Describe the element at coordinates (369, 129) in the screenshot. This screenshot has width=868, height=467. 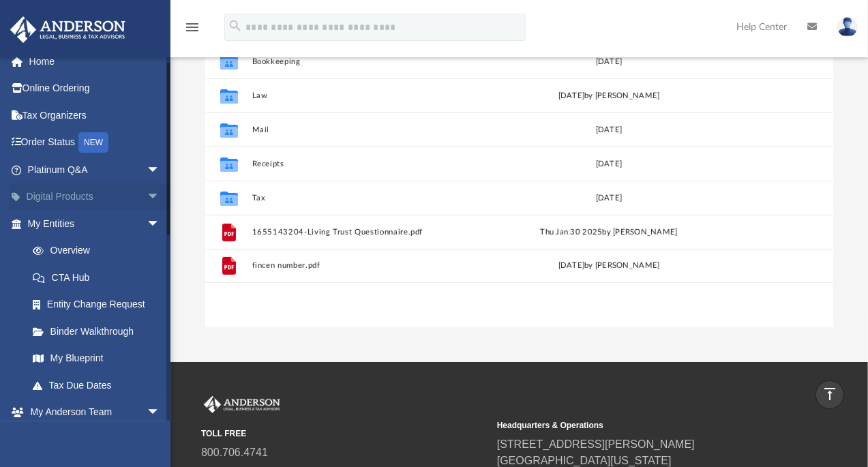
I see `button: Mail` at that location.